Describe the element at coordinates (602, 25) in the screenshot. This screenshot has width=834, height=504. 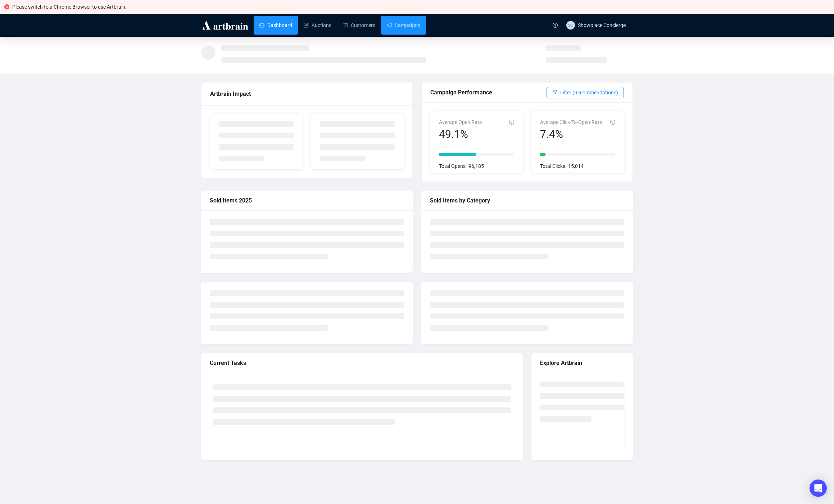
I see `span: Showplace Concierge` at that location.